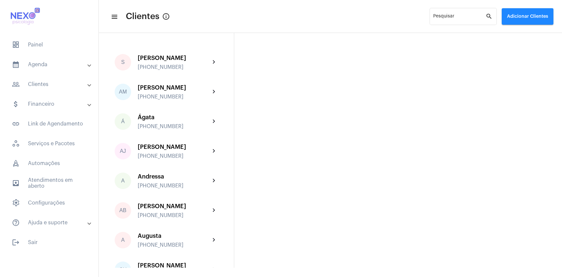  What do you see at coordinates (123, 210) in the screenshot?
I see `div: AB` at bounding box center [123, 210].